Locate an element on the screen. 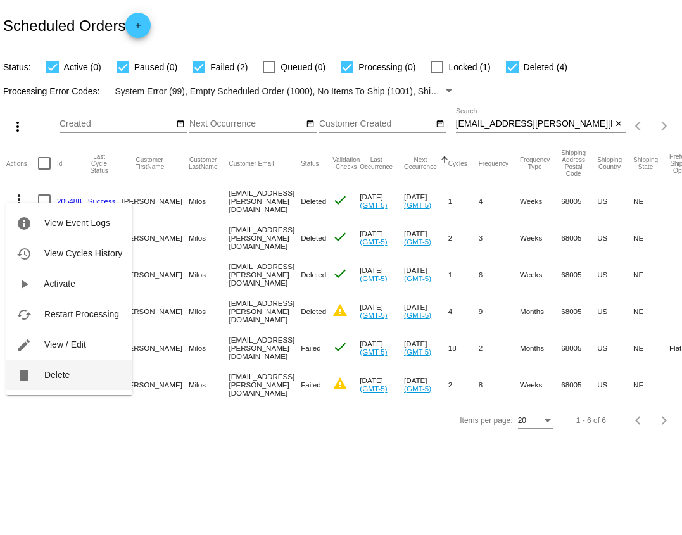  mat-icon: cached is located at coordinates (24, 315).